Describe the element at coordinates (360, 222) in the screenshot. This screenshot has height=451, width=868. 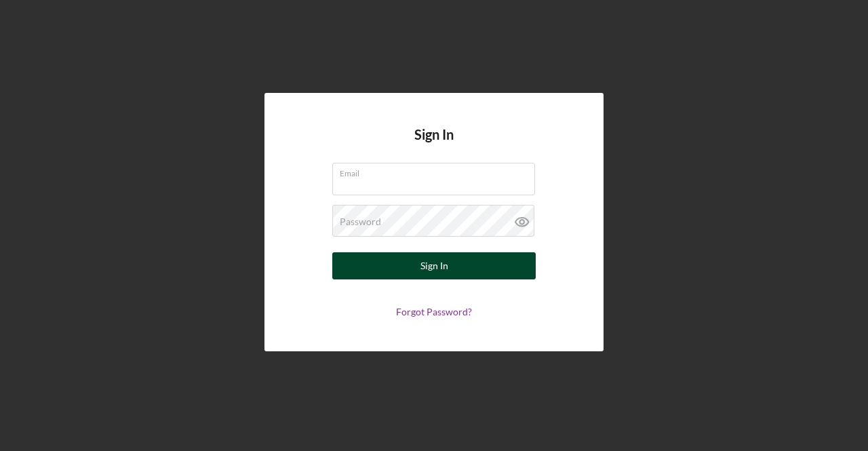
I see `label: Password` at that location.